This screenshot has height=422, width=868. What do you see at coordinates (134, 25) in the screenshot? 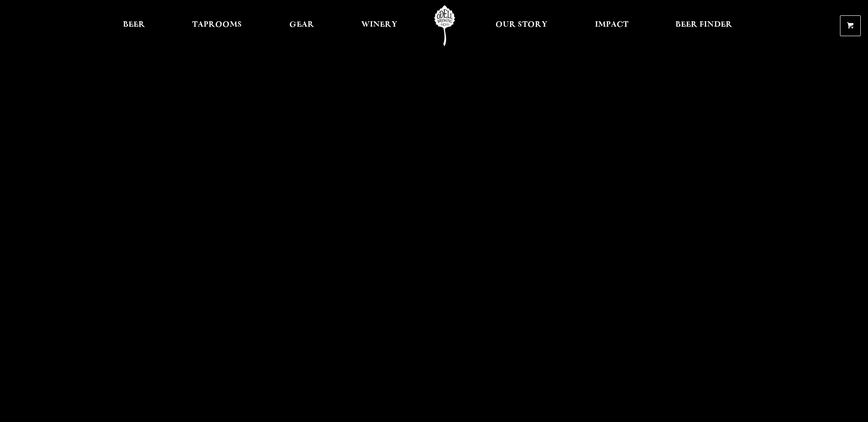
I see `a: Beer` at bounding box center [134, 25].